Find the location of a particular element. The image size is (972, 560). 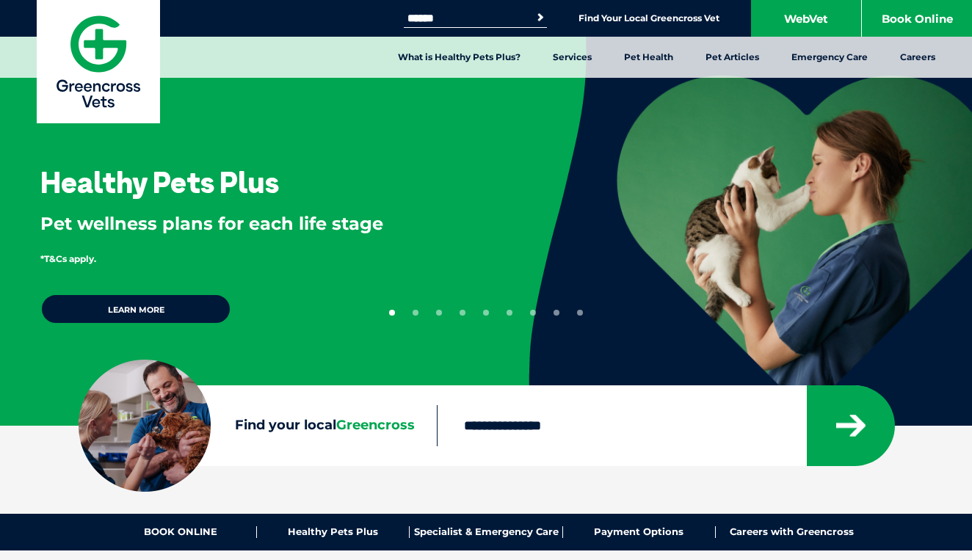

a: Services is located at coordinates (572, 57).